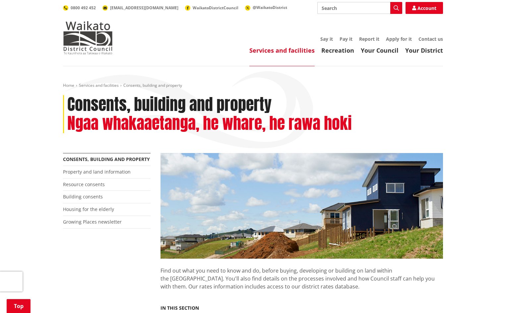 The image size is (506, 313). I want to click on p: Find out what you need to know and do, before buying, developing or building on land within the [..., so click(302, 279).